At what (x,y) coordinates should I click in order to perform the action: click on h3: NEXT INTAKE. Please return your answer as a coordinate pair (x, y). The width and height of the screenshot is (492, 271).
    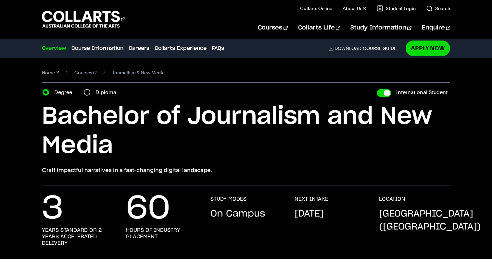
    Looking at the image, I should click on (311, 199).